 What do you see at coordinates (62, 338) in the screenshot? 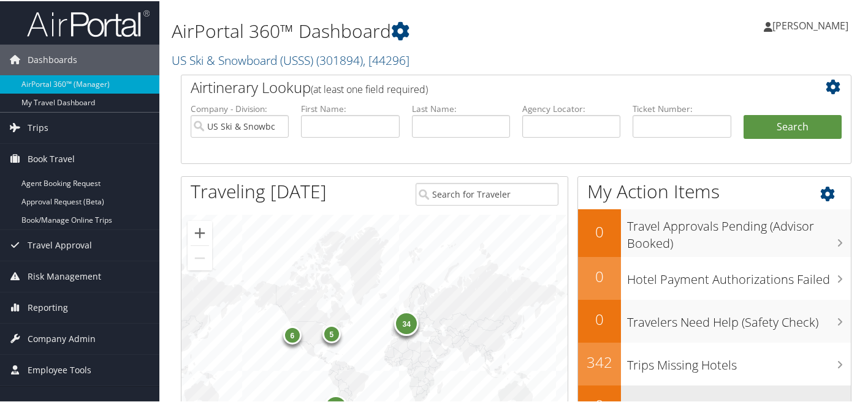
I see `span: Company Admin` at bounding box center [62, 338].